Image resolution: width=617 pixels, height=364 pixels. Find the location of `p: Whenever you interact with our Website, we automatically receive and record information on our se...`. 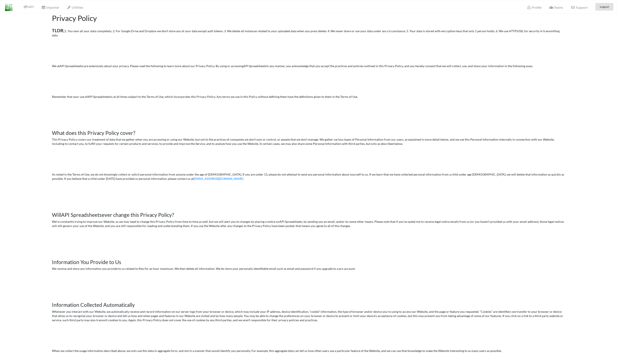

p: Whenever you interact with our Website, we automatically receive and record information on our se... is located at coordinates (308, 316).